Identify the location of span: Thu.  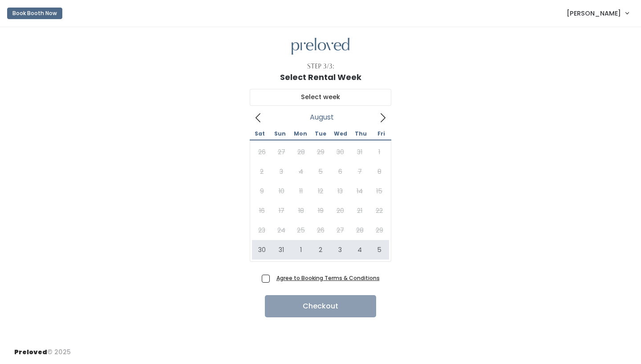
(361, 134).